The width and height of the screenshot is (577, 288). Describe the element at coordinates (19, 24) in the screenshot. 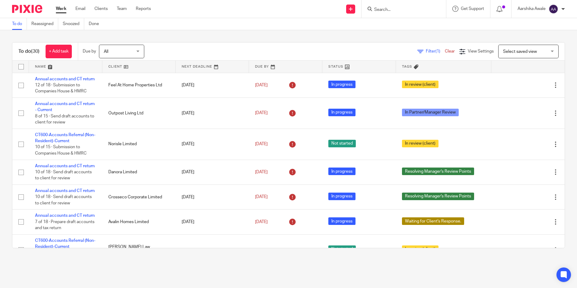

I see `a: To do` at that location.